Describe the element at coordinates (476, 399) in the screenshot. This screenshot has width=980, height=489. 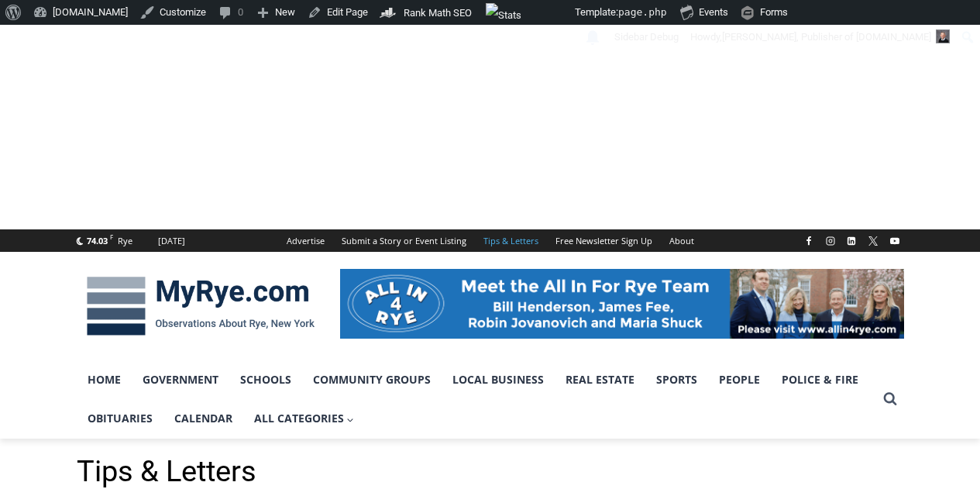
I see `nav: Primary Navigation` at that location.